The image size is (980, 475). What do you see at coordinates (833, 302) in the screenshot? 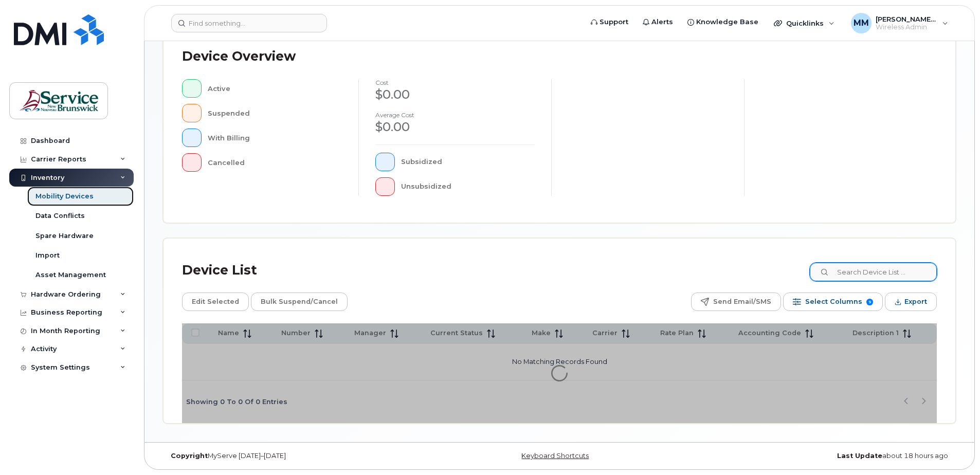
I see `button: Select Columns 9` at bounding box center [833, 302].